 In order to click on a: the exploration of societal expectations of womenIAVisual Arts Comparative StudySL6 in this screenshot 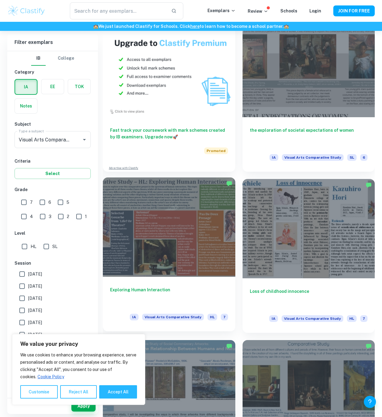, I will do `click(309, 94)`.